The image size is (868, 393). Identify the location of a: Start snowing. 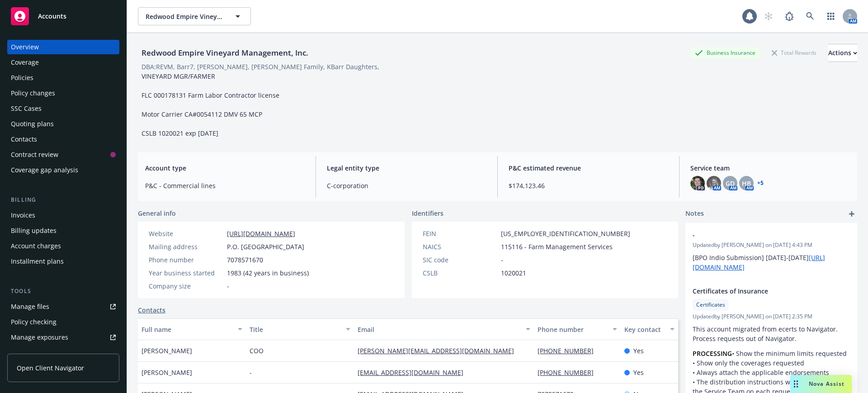
(769, 17).